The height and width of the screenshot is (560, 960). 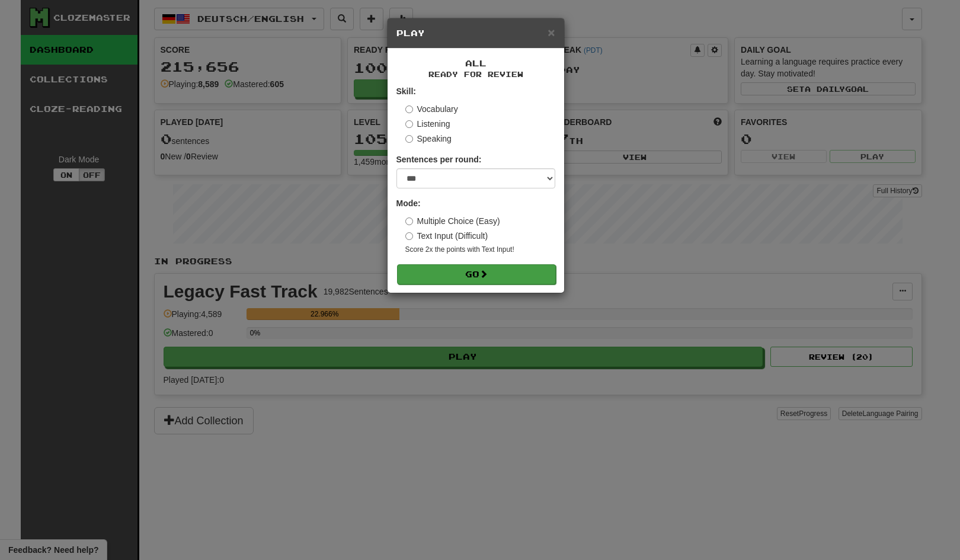 What do you see at coordinates (409, 203) in the screenshot?
I see `strong: Mode:` at bounding box center [409, 203].